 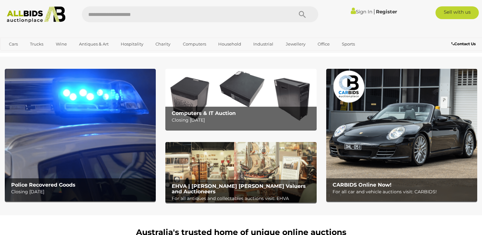 What do you see at coordinates (263, 44) in the screenshot?
I see `a: Industrial` at bounding box center [263, 44].